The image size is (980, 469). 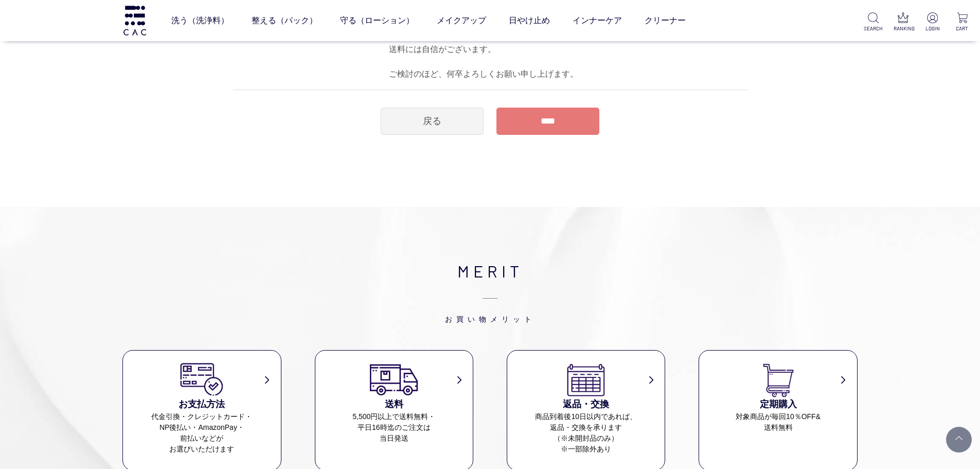 What do you see at coordinates (873, 28) in the screenshot?
I see `p: SEARCH` at bounding box center [873, 28].